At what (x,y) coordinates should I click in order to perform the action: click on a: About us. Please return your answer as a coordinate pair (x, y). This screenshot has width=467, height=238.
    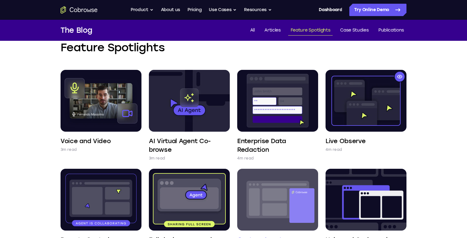
    Looking at the image, I should click on (171, 10).